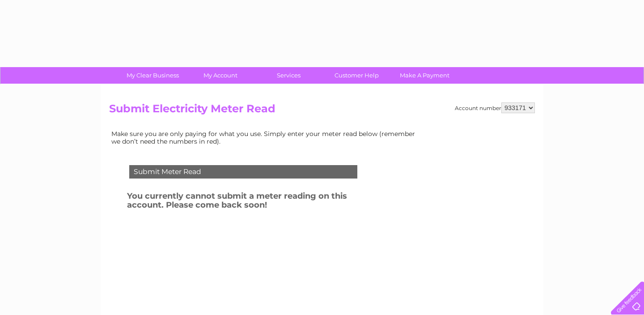 This screenshot has width=644, height=315. Describe the element at coordinates (254, 202) in the screenshot. I see `h3: You currently cannot submit a meter reading on this account. Please come back soon!` at that location.